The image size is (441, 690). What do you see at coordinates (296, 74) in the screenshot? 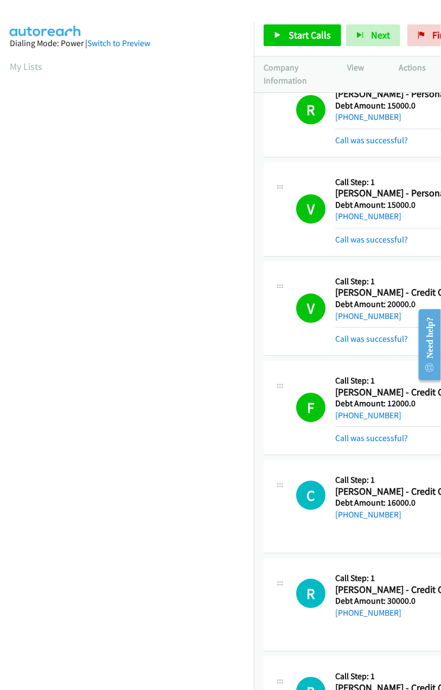
I see `p: Company Information` at bounding box center [296, 74].